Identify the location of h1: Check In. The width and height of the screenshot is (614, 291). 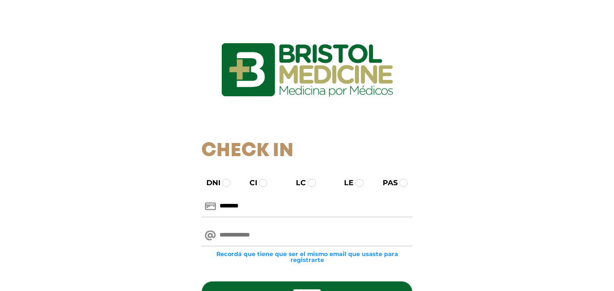
(307, 151).